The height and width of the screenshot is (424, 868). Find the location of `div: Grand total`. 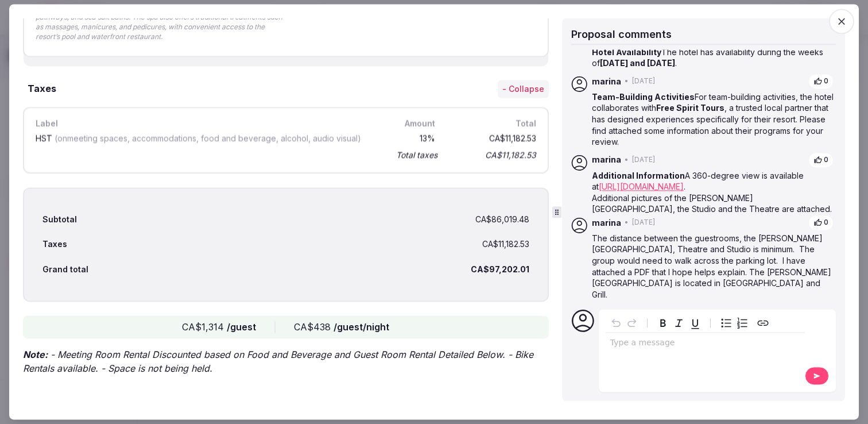

div: Grand total is located at coordinates (65, 269).